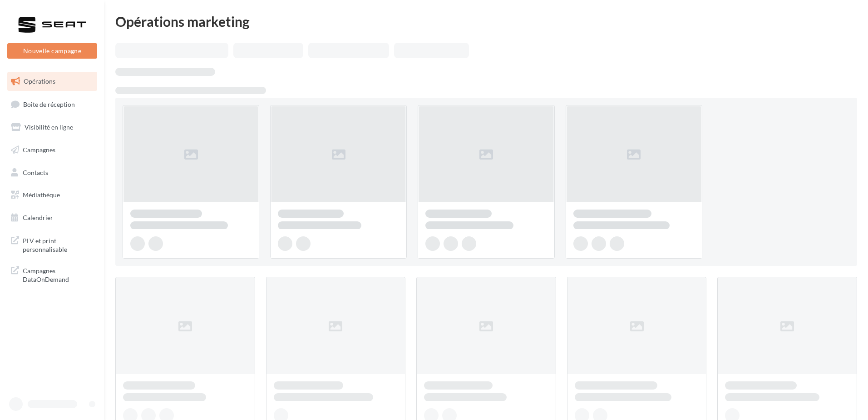  What do you see at coordinates (58, 244) in the screenshot?
I see `span: PLV et print personnalisable` at bounding box center [58, 244].